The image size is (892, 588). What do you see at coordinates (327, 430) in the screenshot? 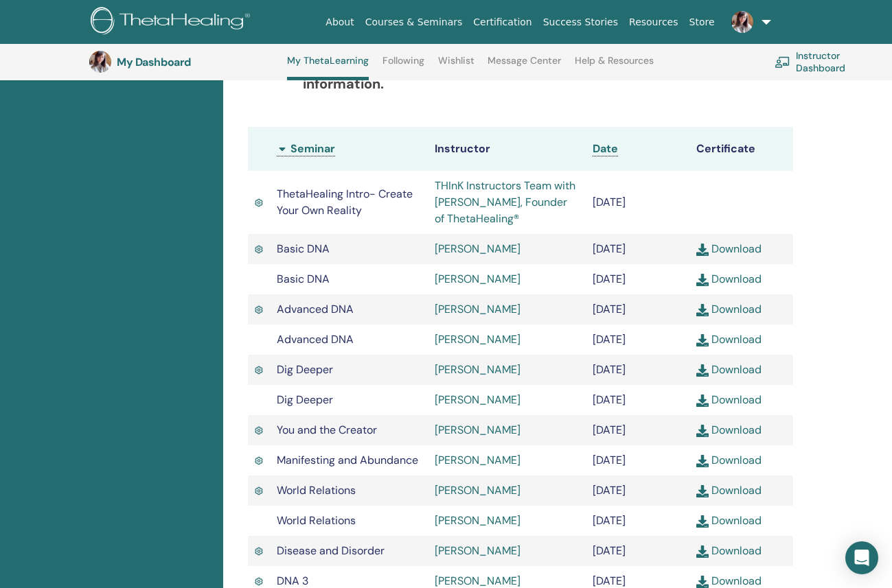
I see `span: You and the Creator` at bounding box center [327, 430].